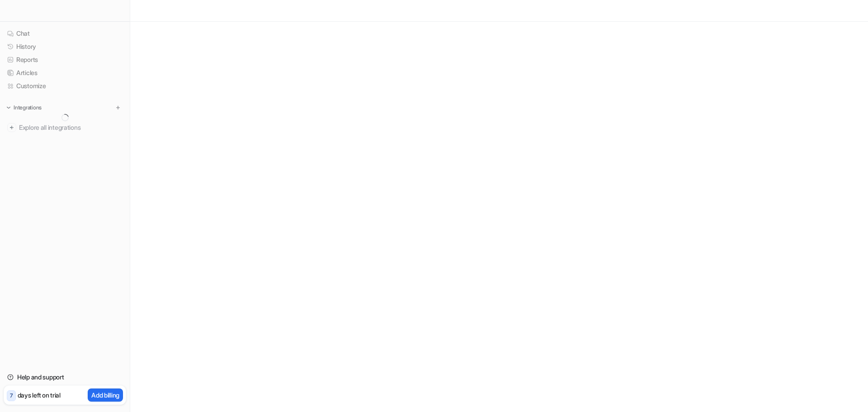 The height and width of the screenshot is (412, 868). Describe the element at coordinates (71, 127) in the screenshot. I see `span: Explore all integrations` at that location.